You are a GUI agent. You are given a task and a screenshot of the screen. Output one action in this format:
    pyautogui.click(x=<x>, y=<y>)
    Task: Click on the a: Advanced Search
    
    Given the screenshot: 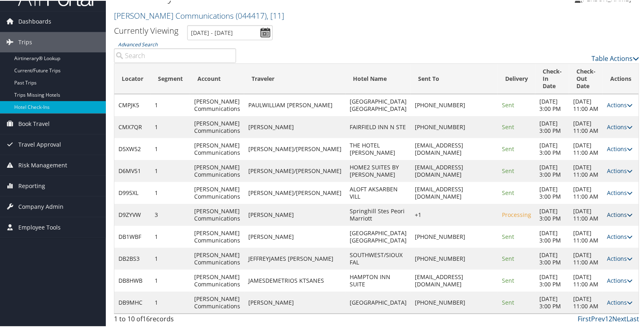 What is the action you would take?
    pyautogui.click(x=138, y=43)
    